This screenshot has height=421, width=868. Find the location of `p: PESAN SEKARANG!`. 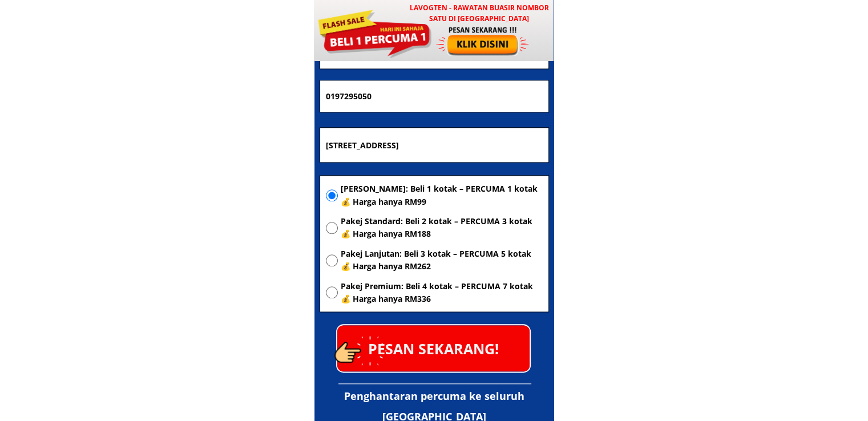

p: PESAN SEKARANG! is located at coordinates (433, 348).